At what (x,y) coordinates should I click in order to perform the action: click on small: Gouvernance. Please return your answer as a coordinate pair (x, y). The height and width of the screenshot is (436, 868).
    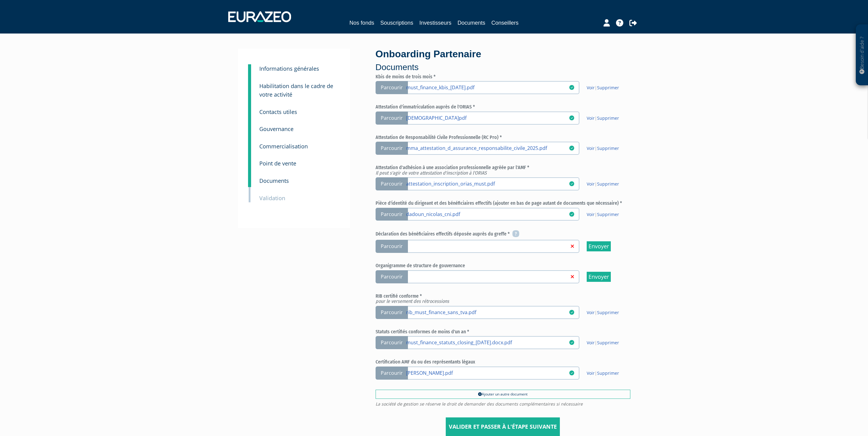
    Looking at the image, I should click on (276, 129).